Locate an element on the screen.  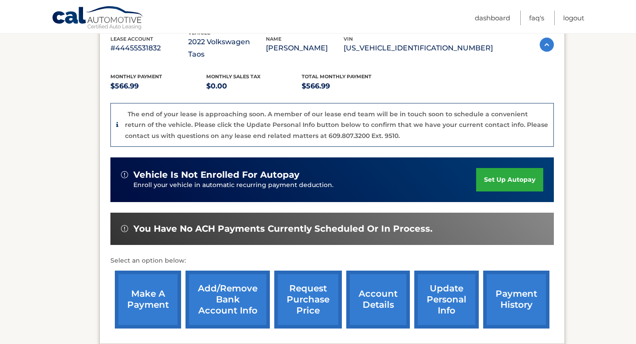
a: Logout is located at coordinates (574, 18).